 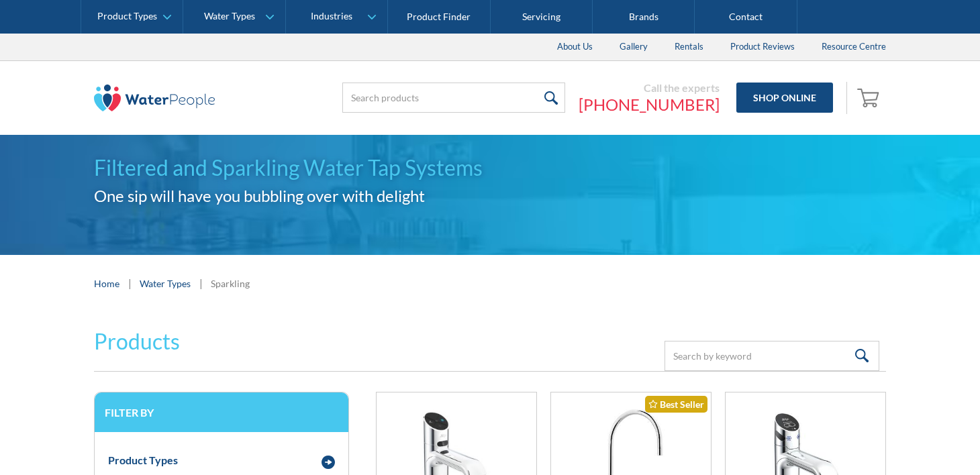 I want to click on h3: Filter by, so click(x=221, y=412).